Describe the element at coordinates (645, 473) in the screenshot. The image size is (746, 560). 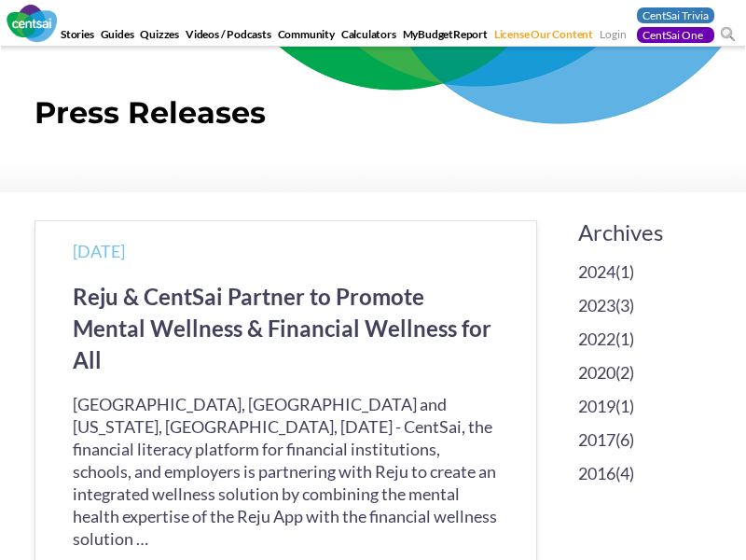
I see `li: (4)` at that location.